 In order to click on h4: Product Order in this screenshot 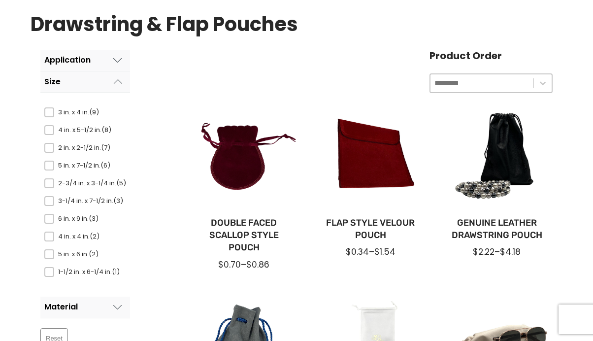, I will do `click(491, 56)`.